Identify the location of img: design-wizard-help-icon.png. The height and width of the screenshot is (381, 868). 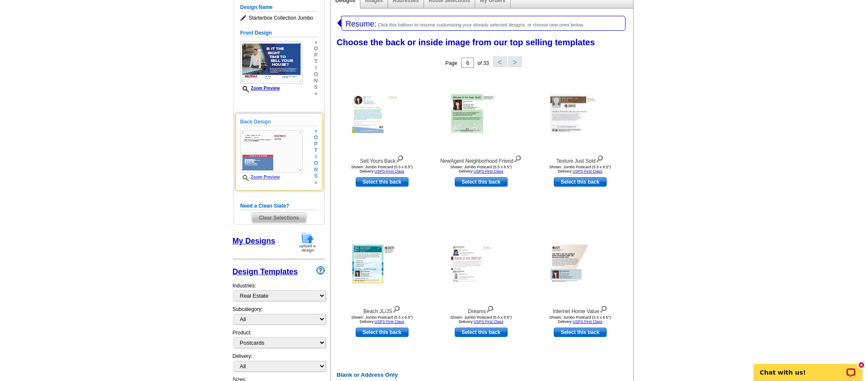
(321, 270).